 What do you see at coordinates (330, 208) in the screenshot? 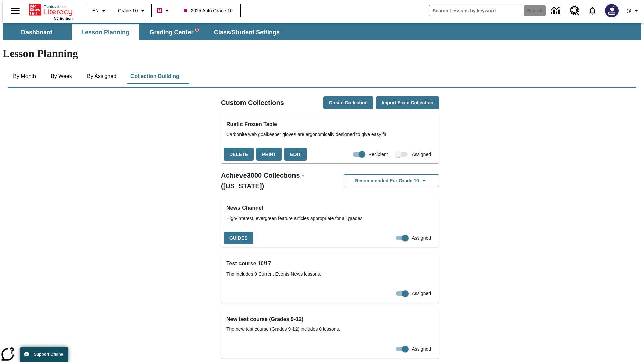
I see `h3: News Channel` at bounding box center [330, 208].